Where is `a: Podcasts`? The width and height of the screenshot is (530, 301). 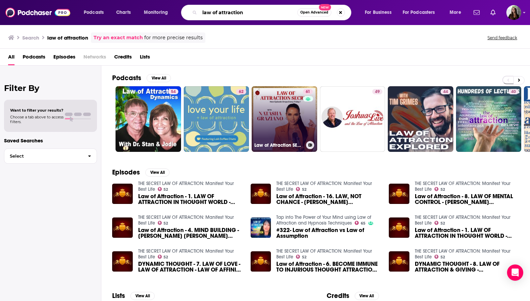
a: Podcasts is located at coordinates (34, 58).